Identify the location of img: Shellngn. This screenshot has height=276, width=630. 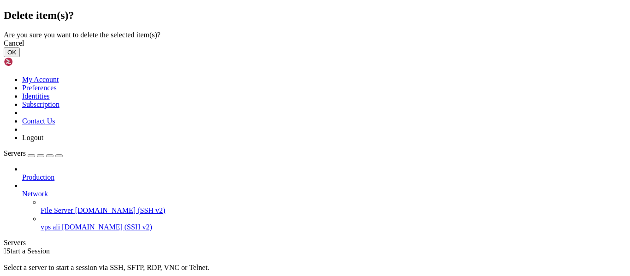
(30, 62).